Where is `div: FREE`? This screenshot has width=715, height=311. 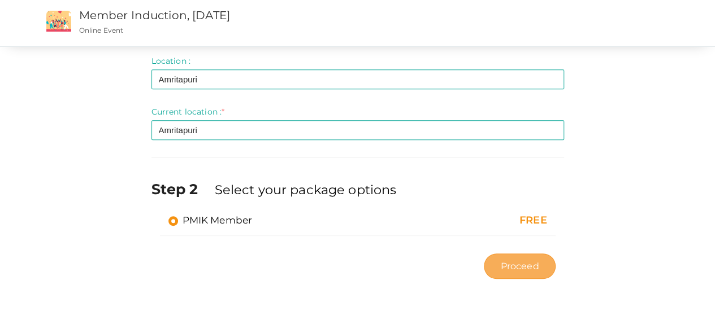 div: FREE is located at coordinates (490, 221).